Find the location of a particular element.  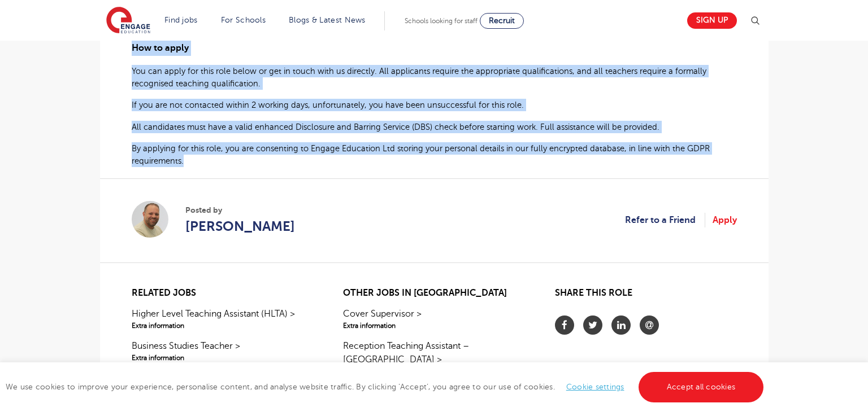

a: Business Studies Teacher >Extra information is located at coordinates (222, 352).